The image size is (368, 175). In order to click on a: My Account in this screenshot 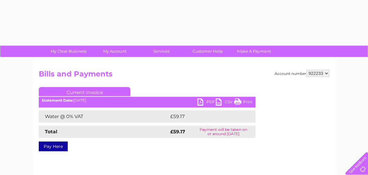, I will do `click(115, 51)`.